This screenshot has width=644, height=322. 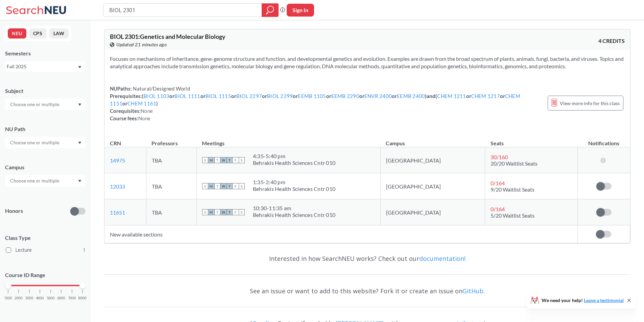 I want to click on button: Sign In, so click(x=300, y=10).